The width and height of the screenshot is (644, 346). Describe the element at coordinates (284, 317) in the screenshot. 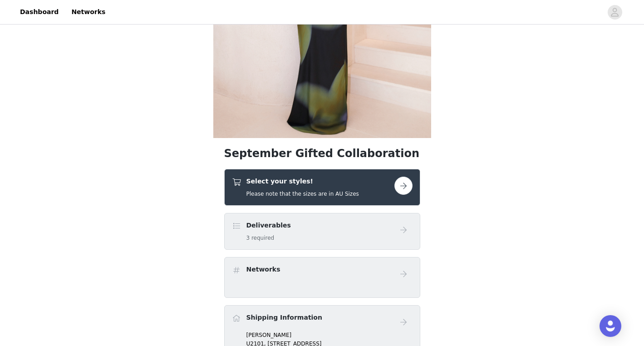

I see `h4: Shipping Information` at that location.